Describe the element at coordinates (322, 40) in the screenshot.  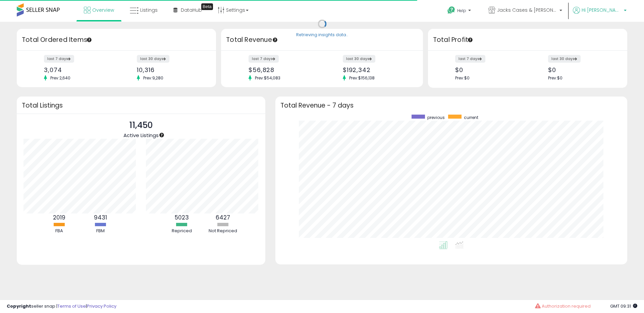
I see `h3: Total Revenue` at that location.